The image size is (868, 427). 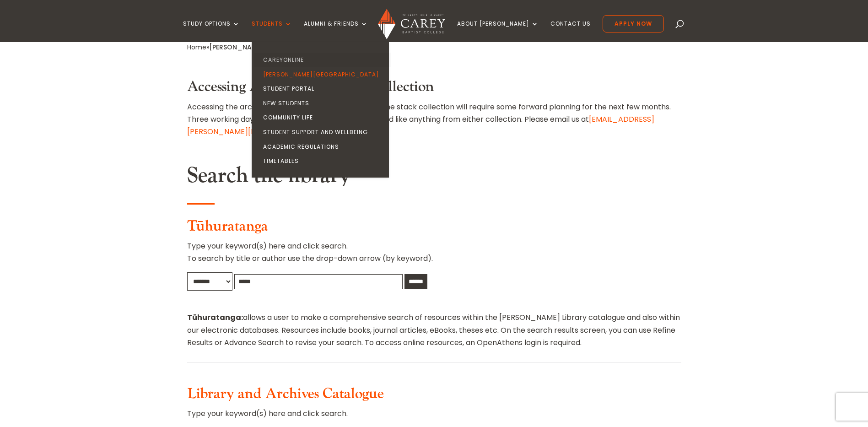 What do you see at coordinates (434, 119) in the screenshot?
I see `p: Accessing the archives collection or books that are in the stack collection will require some for...` at bounding box center [434, 119].